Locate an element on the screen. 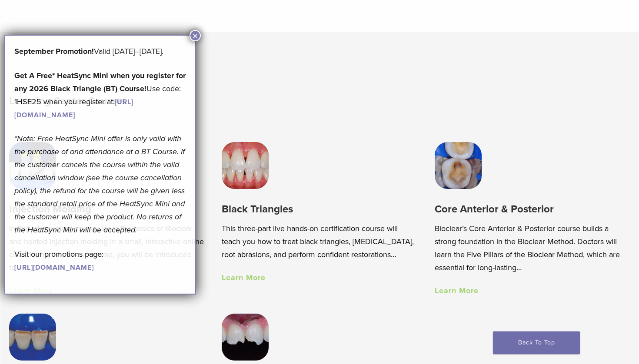 This screenshot has height=364, width=639. button: Close is located at coordinates (195, 36).